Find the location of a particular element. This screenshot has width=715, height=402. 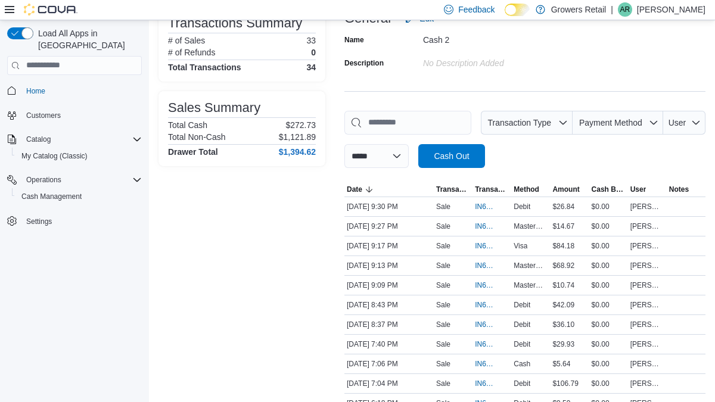

span: Settings is located at coordinates (39, 222).